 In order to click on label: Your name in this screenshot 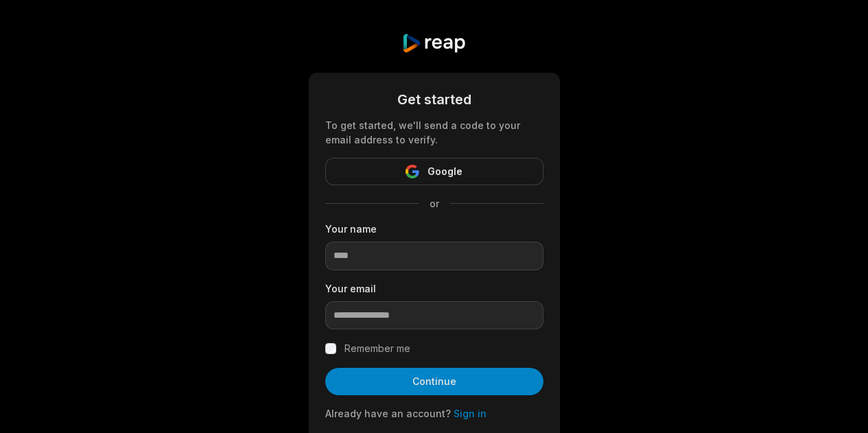, I will do `click(435, 228)`.